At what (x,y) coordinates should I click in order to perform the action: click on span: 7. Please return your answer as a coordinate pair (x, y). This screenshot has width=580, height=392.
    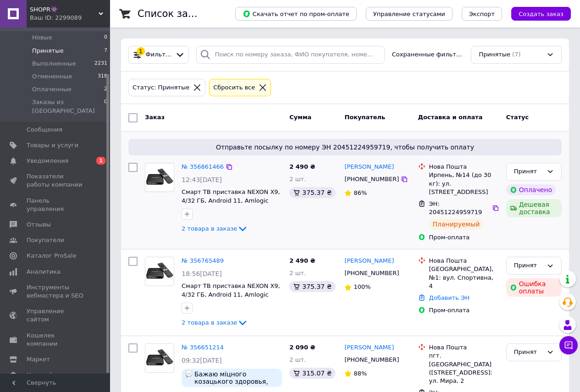
    Looking at the image, I should click on (105, 51).